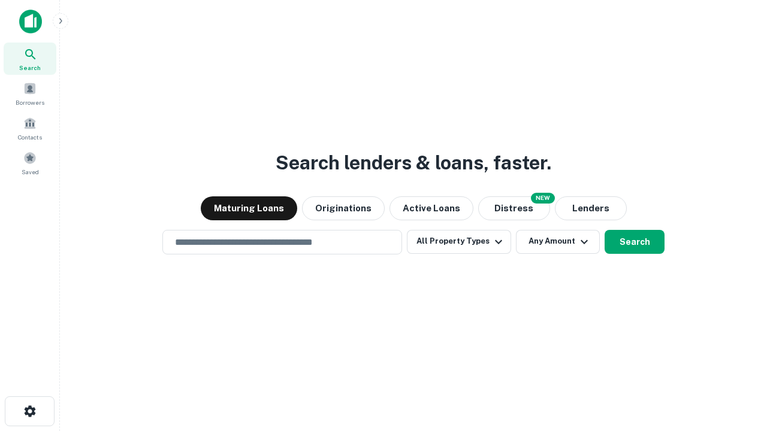 The height and width of the screenshot is (431, 767). I want to click on button: All Property Types, so click(459, 242).